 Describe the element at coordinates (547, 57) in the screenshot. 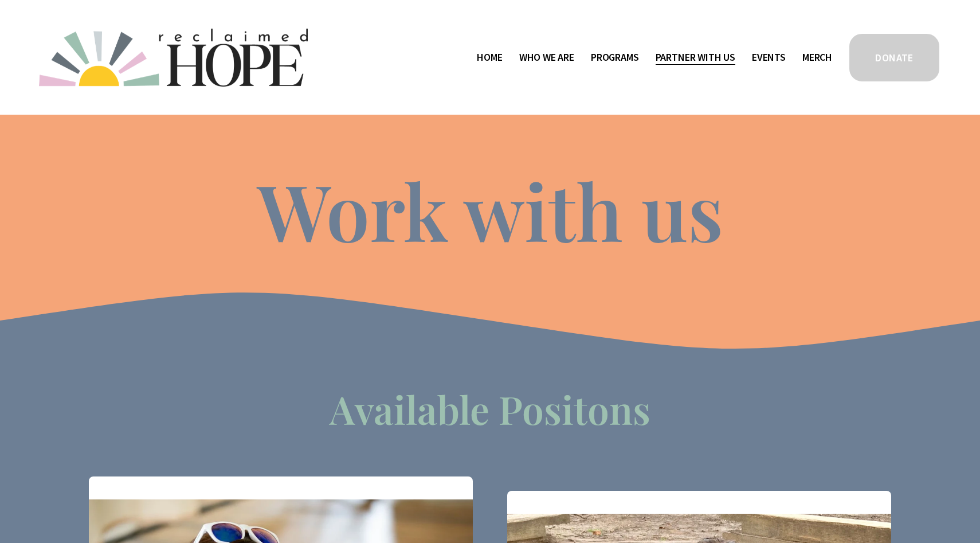

I see `span: Who We Are` at that location.